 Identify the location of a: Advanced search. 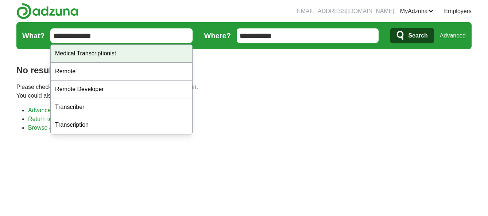
(51, 110).